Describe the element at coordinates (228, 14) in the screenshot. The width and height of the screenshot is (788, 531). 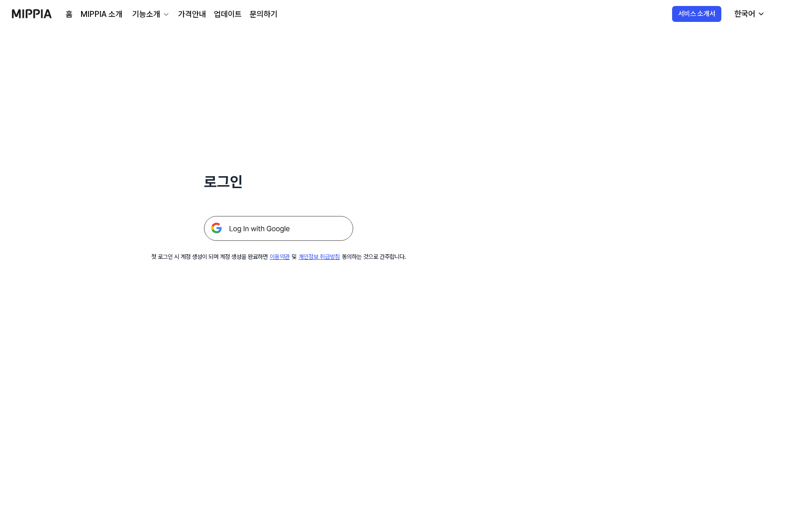
I see `a: 업데이트` at that location.